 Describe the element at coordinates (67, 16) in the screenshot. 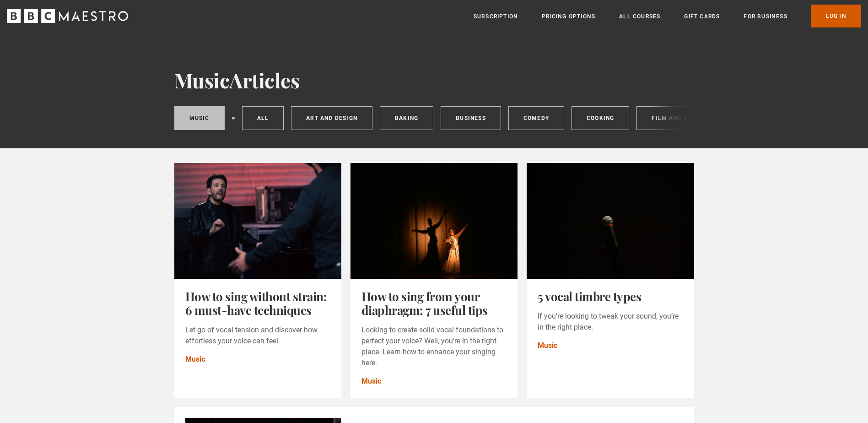

I see `a: BBC Maestro` at that location.